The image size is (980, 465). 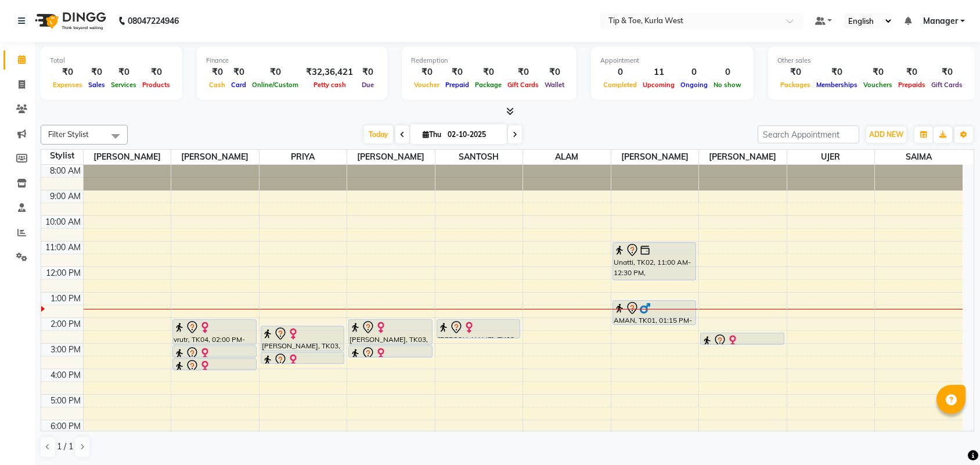 I want to click on span: Sales, so click(x=96, y=85).